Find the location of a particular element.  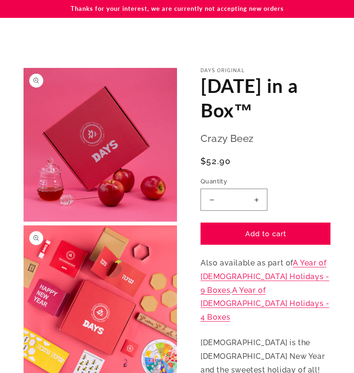

p: Days Original is located at coordinates (266, 71).